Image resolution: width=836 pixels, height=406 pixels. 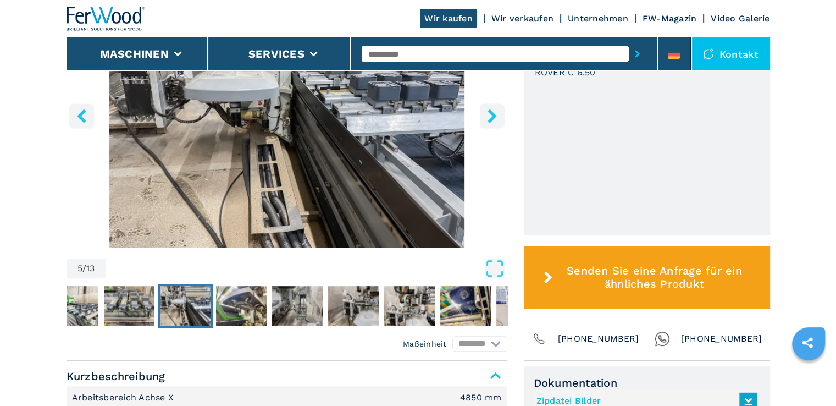 I want to click on img: a882121bcbe21327b2883fbb6a61af7d, so click(x=354, y=306).